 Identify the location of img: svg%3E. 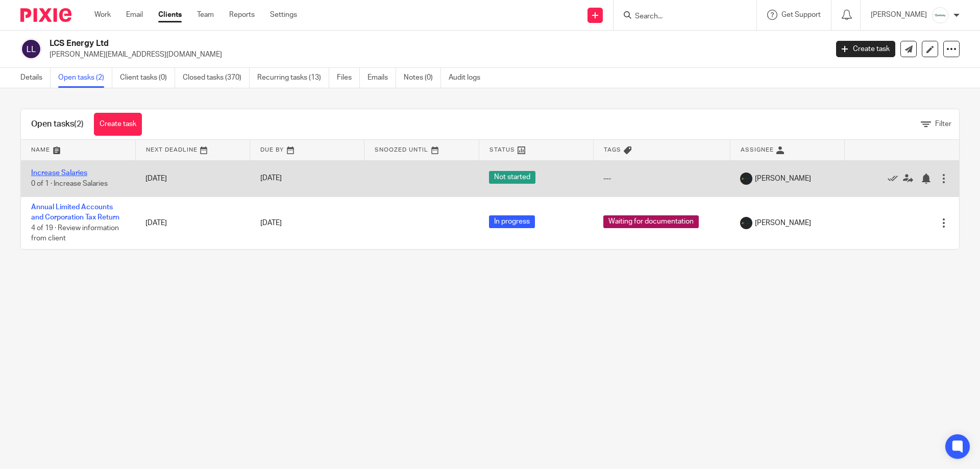
(31, 49).